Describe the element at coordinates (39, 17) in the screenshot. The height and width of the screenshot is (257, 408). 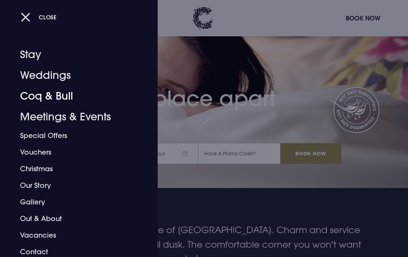
I see `button: Close` at that location.